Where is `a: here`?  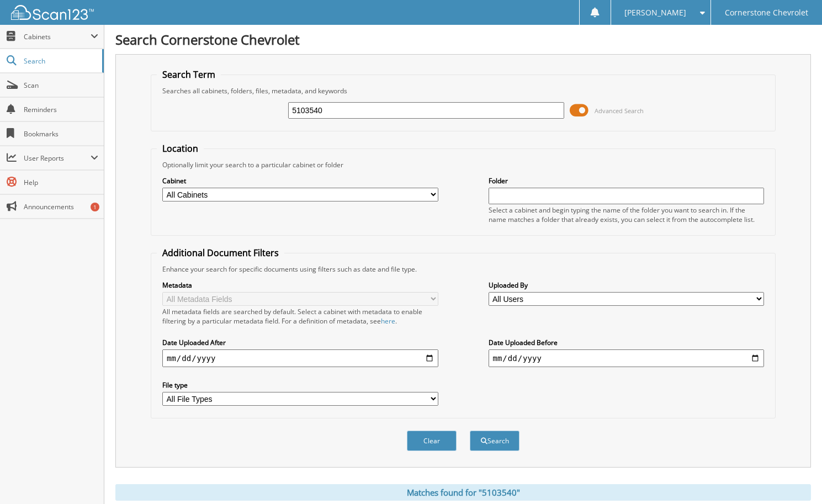
a: here is located at coordinates (388, 320).